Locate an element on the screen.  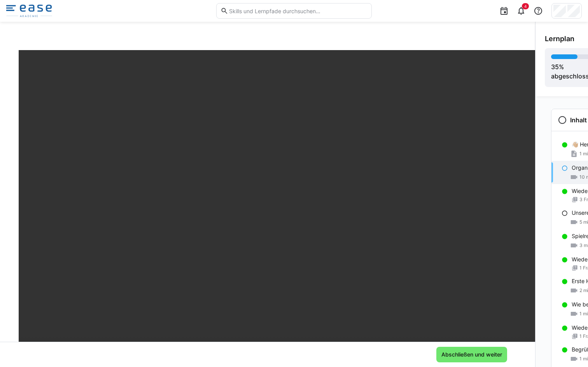
span: Abschließen und weiter is located at coordinates (472, 355).